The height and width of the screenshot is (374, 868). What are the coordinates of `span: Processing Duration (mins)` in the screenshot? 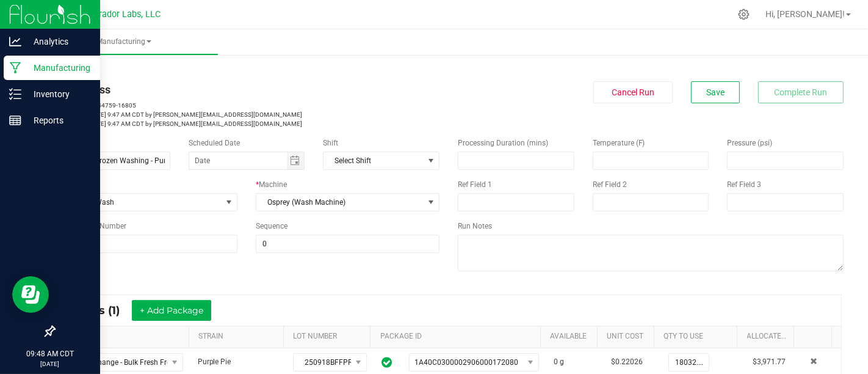 It's located at (503, 143).